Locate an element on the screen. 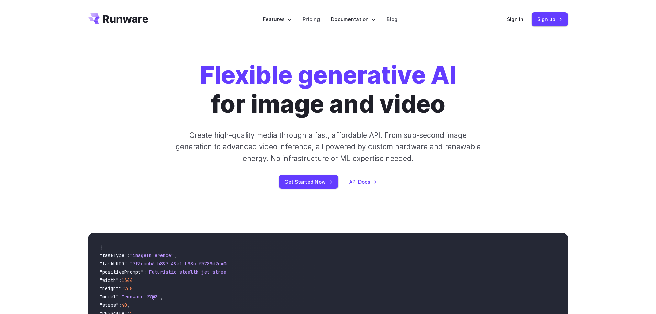 Image resolution: width=656 pixels, height=314 pixels. a: API Docs is located at coordinates (364, 182).